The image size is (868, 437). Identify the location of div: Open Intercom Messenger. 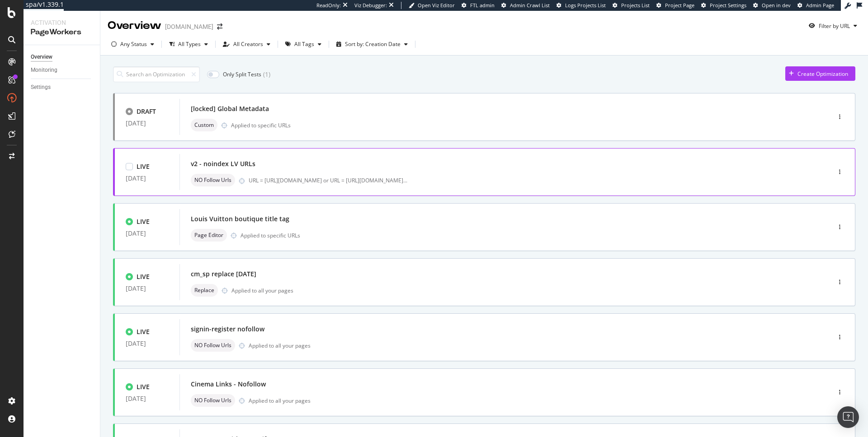
(848, 418).